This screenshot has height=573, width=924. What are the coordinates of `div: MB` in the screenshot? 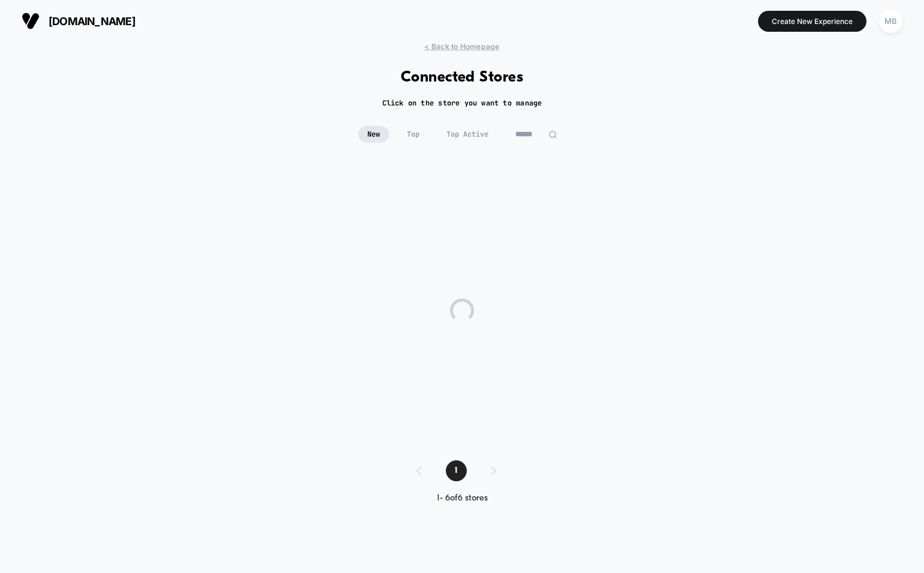 It's located at (891, 21).